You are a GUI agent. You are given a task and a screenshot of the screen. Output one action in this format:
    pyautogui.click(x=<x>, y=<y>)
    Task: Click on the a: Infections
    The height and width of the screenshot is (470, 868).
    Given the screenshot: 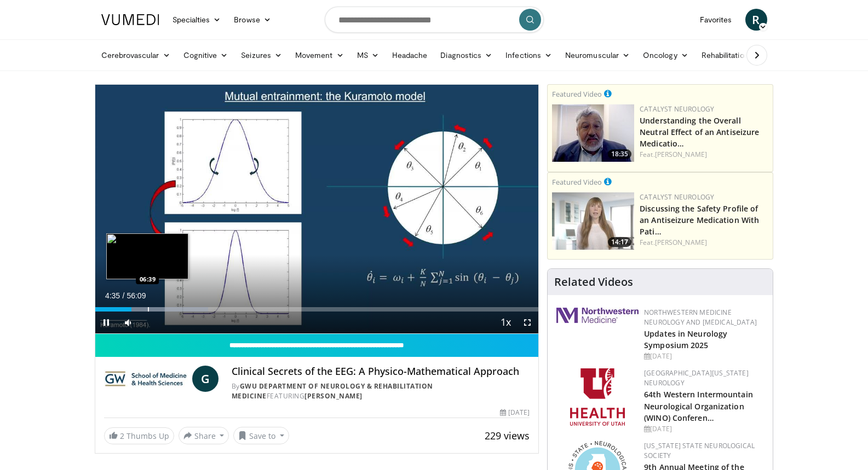 What is the action you would take?
    pyautogui.click(x=528, y=55)
    